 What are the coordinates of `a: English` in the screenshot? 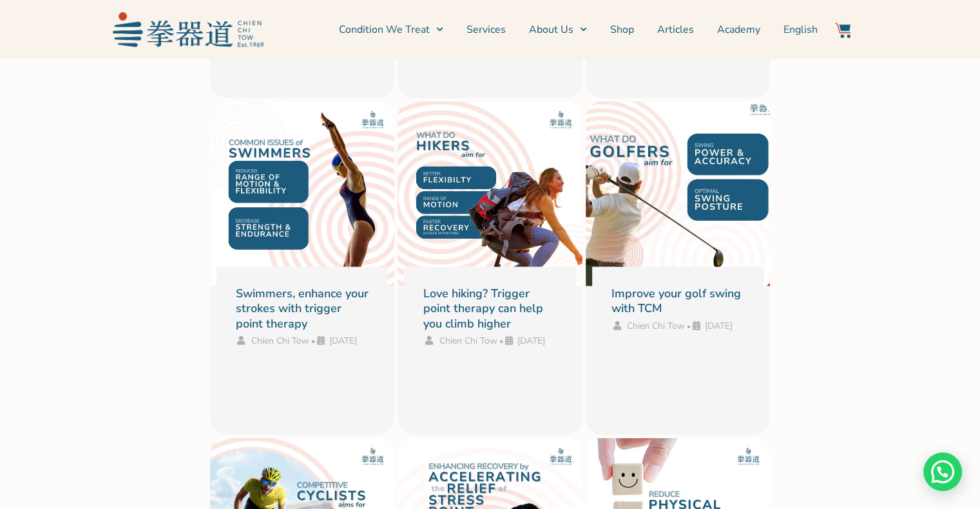 It's located at (801, 30).